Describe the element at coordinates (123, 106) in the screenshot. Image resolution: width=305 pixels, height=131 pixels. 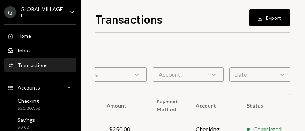
I see `th: Amount` at that location.